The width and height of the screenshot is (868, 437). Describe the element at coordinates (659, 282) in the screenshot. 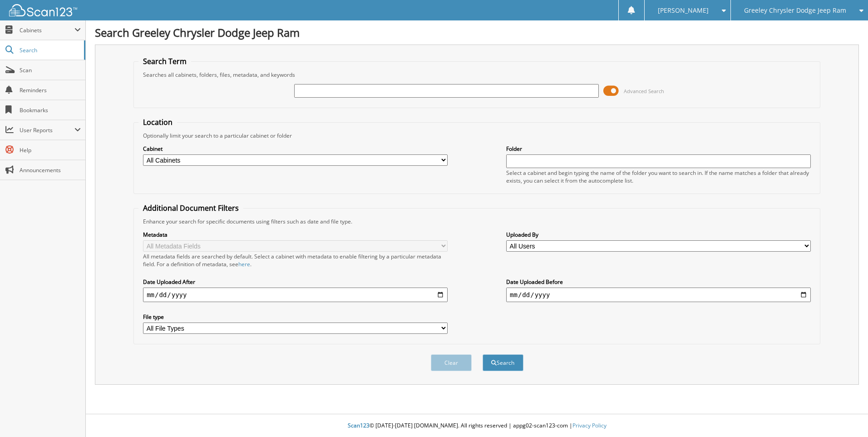

I see `label: Date Uploaded Before` at that location.